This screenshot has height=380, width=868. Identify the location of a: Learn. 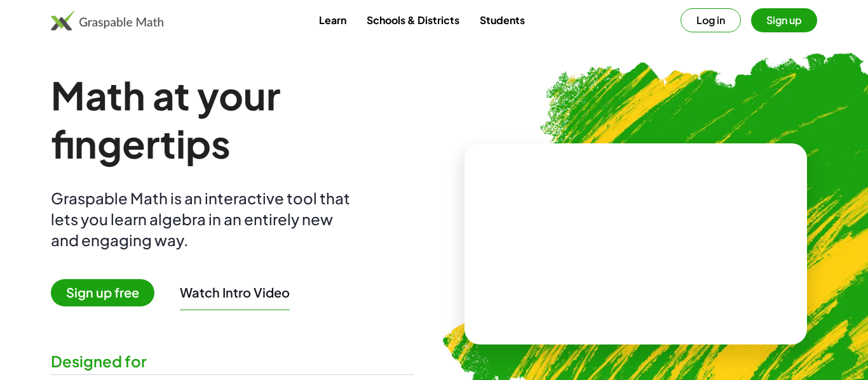
(333, 20).